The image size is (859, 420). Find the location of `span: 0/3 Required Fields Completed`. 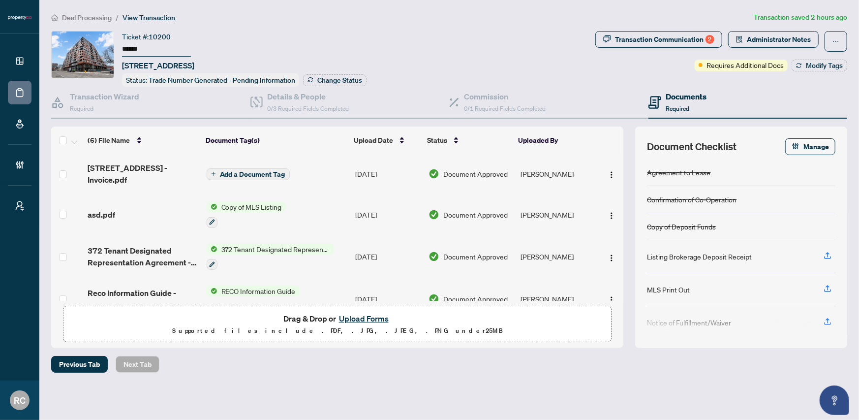

span: 0/3 Required Fields Completed is located at coordinates (309, 108).